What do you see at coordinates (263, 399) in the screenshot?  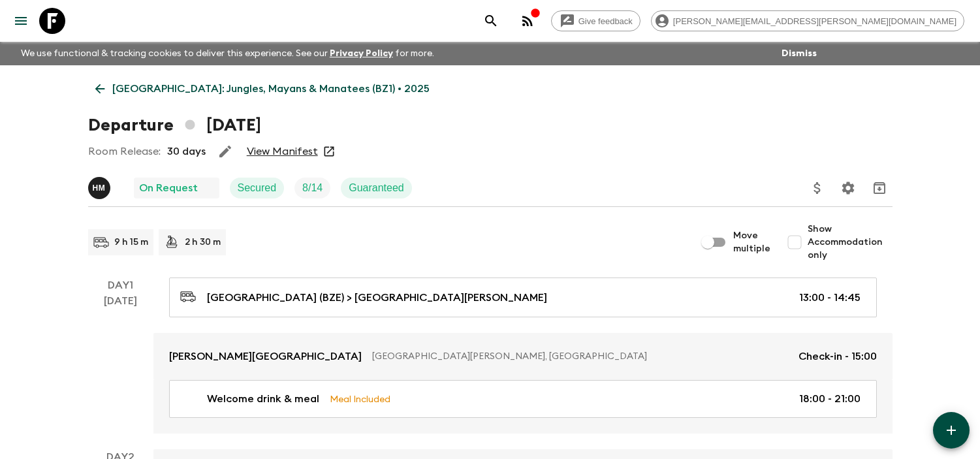 I see `p: Welcome drink & meal` at bounding box center [263, 399].